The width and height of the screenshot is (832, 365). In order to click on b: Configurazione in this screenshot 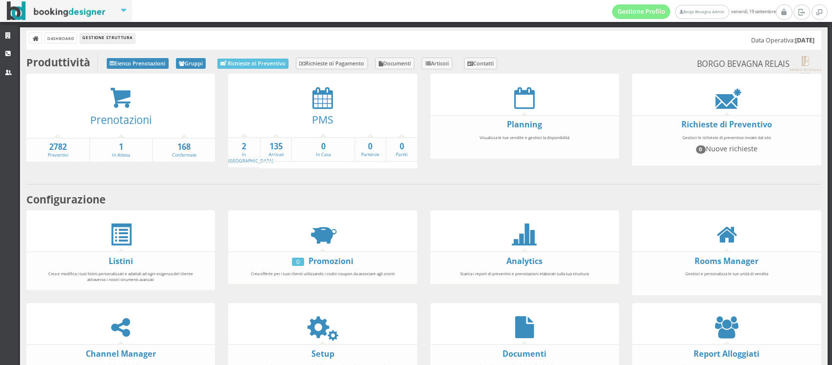, I will do `click(66, 199)`.